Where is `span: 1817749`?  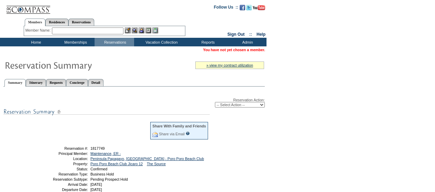
span: 1817749 is located at coordinates (98, 149).